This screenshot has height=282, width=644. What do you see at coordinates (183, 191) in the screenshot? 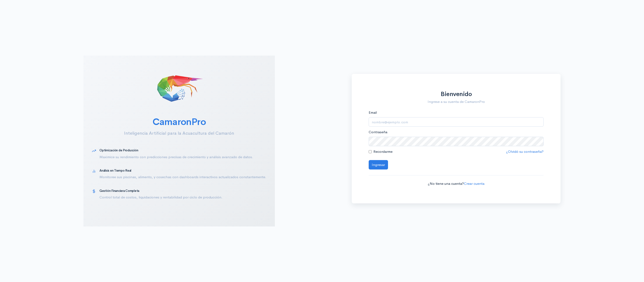
I see `h5: Gestión Financiera Completa` at bounding box center [183, 191].